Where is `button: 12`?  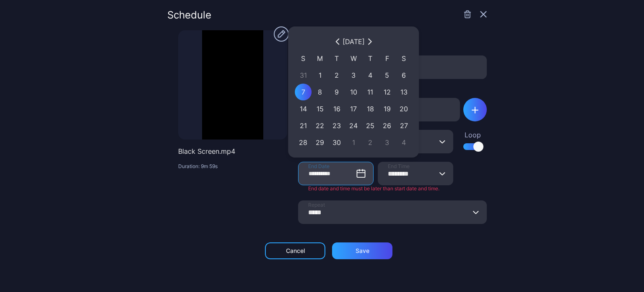 button: 12 is located at coordinates (387, 92).